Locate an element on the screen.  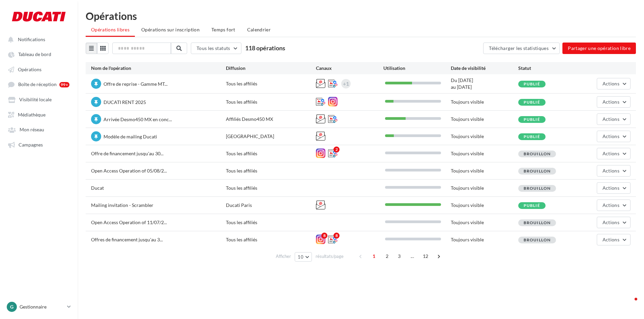
button: 10 is located at coordinates (303, 257).